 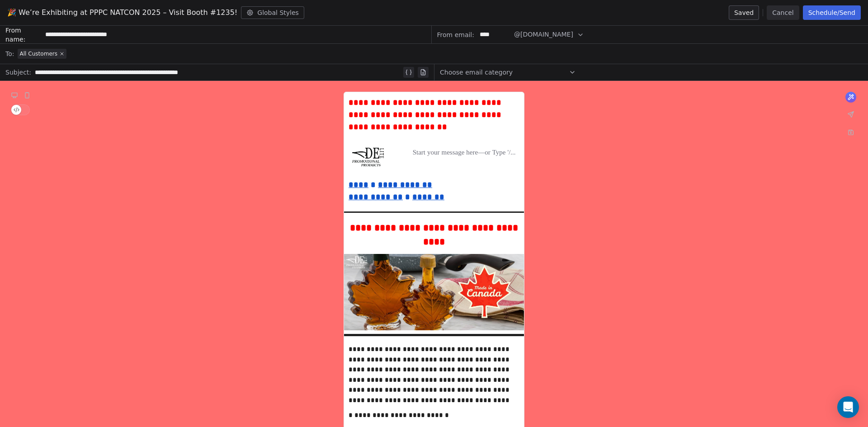 I want to click on button: Cancel, so click(x=783, y=12).